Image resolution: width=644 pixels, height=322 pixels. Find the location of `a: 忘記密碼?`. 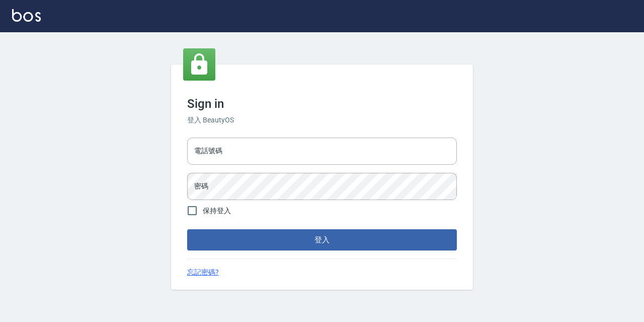

a: 忘記密碼? is located at coordinates (203, 272).